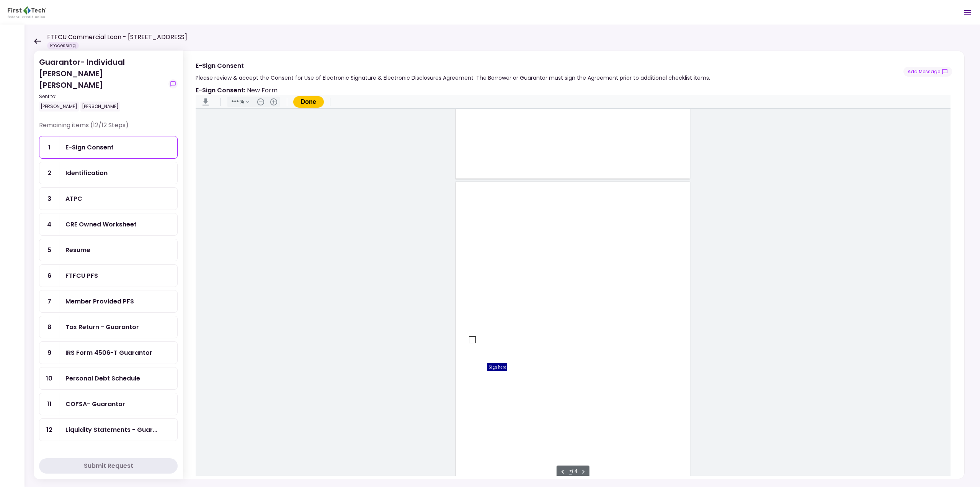 The width and height of the screenshot is (980, 487). Describe the element at coordinates (109, 353) in the screenshot. I see `div: IRS Form 4506-T Guarantor` at that location.